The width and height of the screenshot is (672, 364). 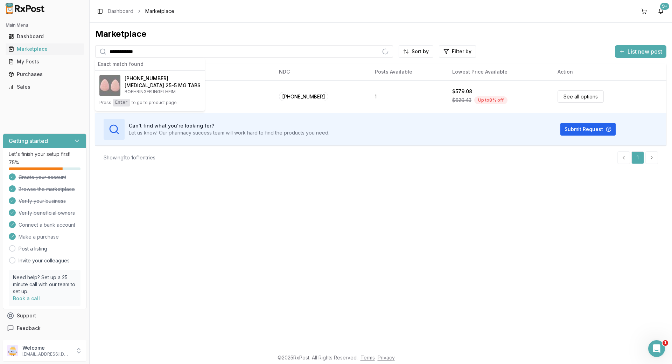 I want to click on th: Lowest Price Available, so click(x=499, y=72).